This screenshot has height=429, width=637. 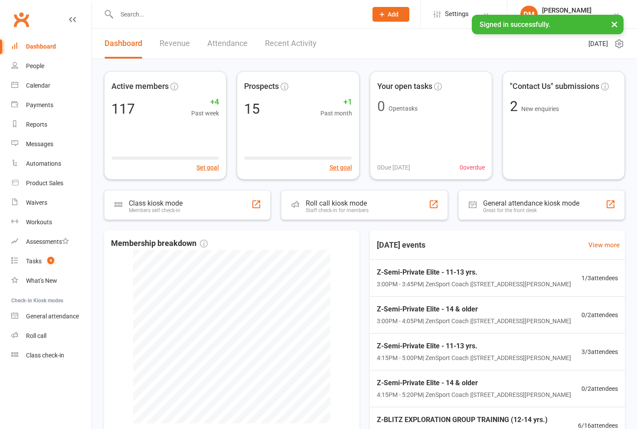 I want to click on span: Past month, so click(x=336, y=113).